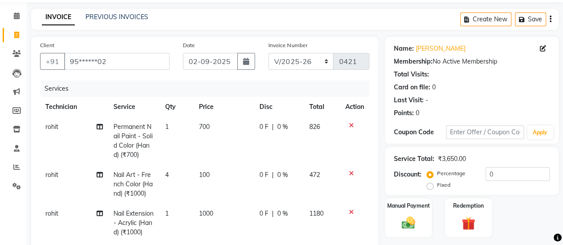 The height and width of the screenshot is (245, 563). I want to click on div: Total Visits:, so click(411, 74).